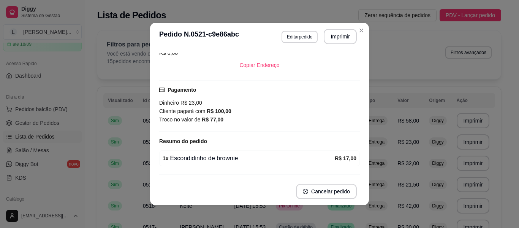 The image size is (519, 228). I want to click on h3: Pedido N. 0521-c9e86abc, so click(199, 36).